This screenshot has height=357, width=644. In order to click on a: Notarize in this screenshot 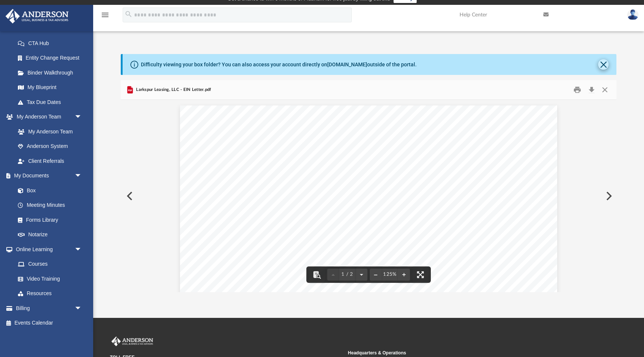, I will do `click(50, 234)`.